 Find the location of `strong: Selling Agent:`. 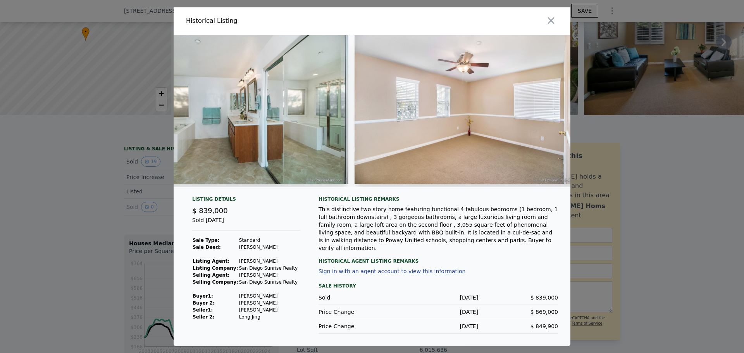

strong: Selling Agent: is located at coordinates (211, 275).